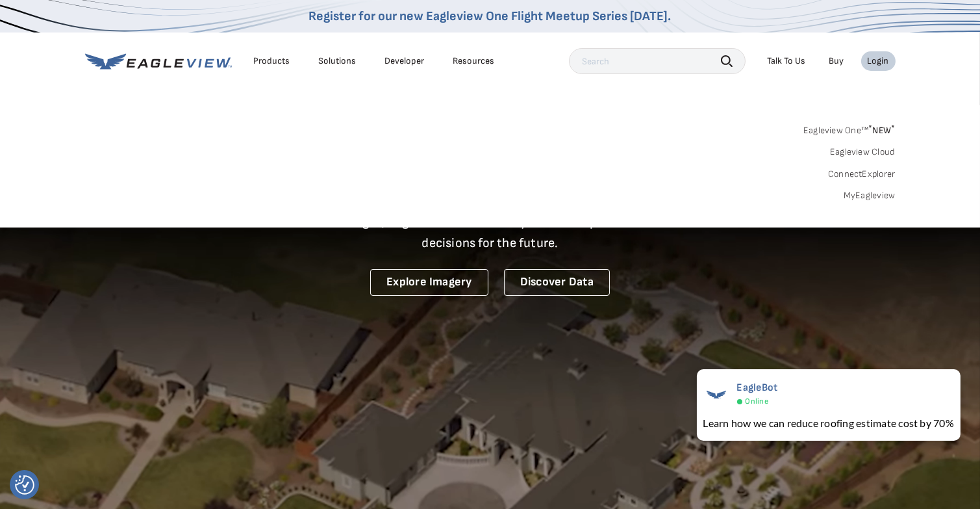 The width and height of the screenshot is (980, 509). What do you see at coordinates (757, 401) in the screenshot?
I see `span: Online` at bounding box center [757, 401].